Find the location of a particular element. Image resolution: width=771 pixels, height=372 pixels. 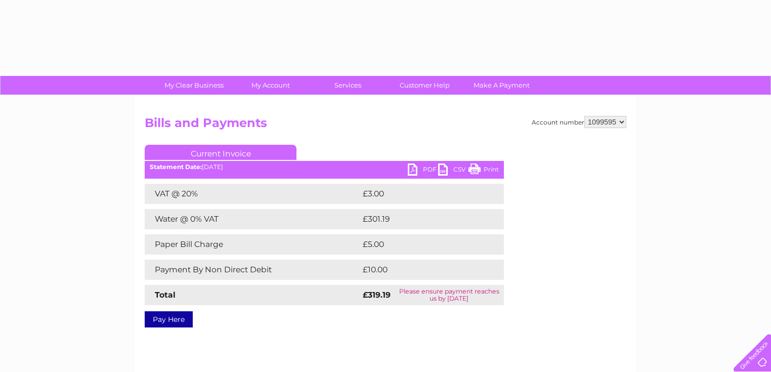

a: PDF is located at coordinates (423, 170).